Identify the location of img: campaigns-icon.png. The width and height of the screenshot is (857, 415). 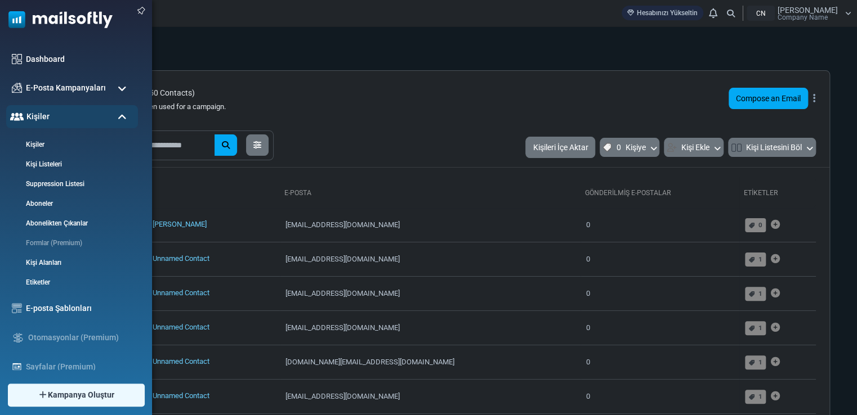
(17, 88).